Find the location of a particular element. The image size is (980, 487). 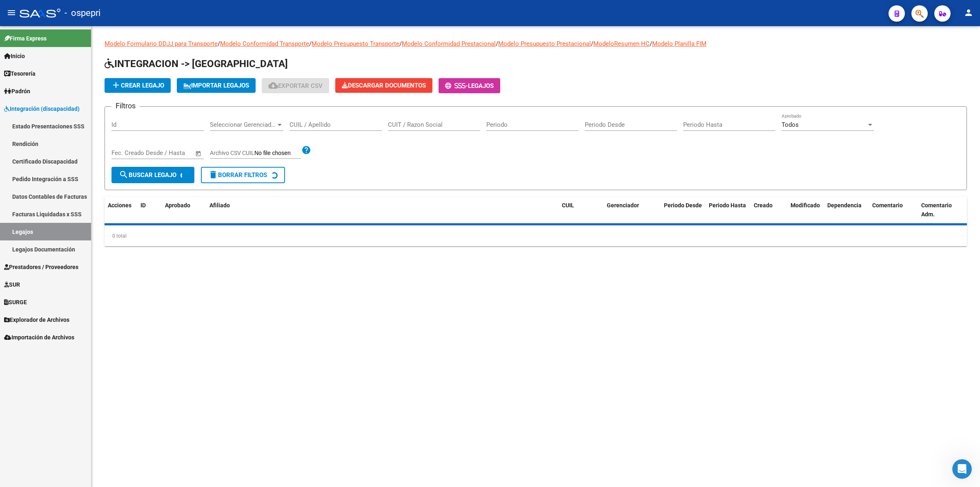

a: Modelo Planilla FIM is located at coordinates (679, 44).